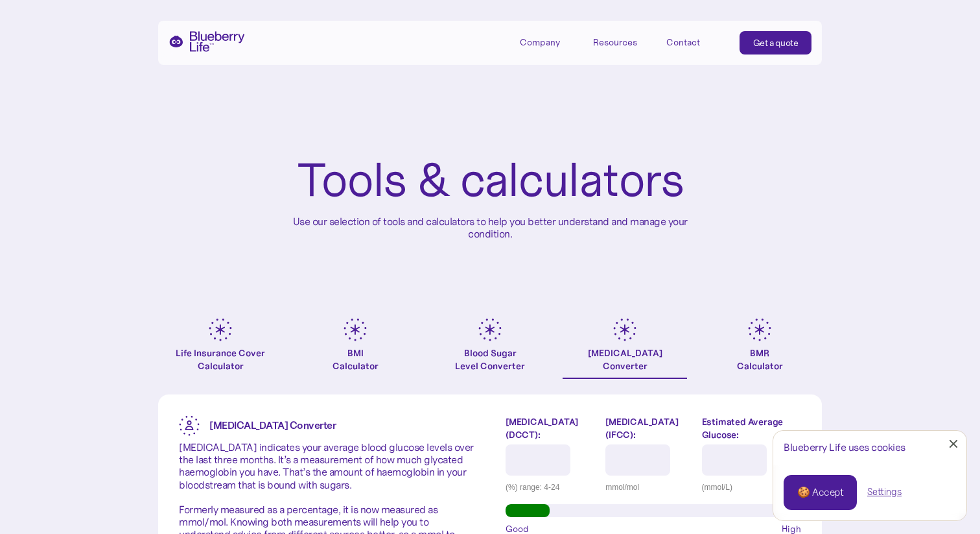 Image resolution: width=980 pixels, height=534 pixels. I want to click on div: Blood Sugar Level Converter, so click(490, 359).